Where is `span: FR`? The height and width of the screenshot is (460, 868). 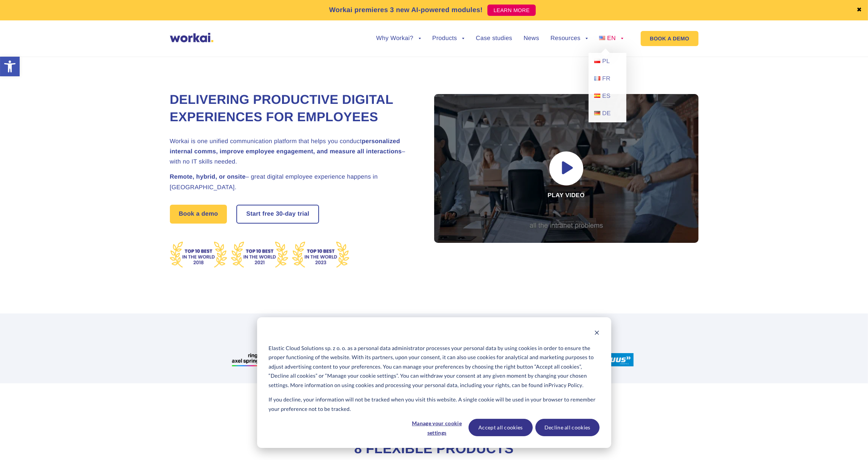 span: FR is located at coordinates (607, 79).